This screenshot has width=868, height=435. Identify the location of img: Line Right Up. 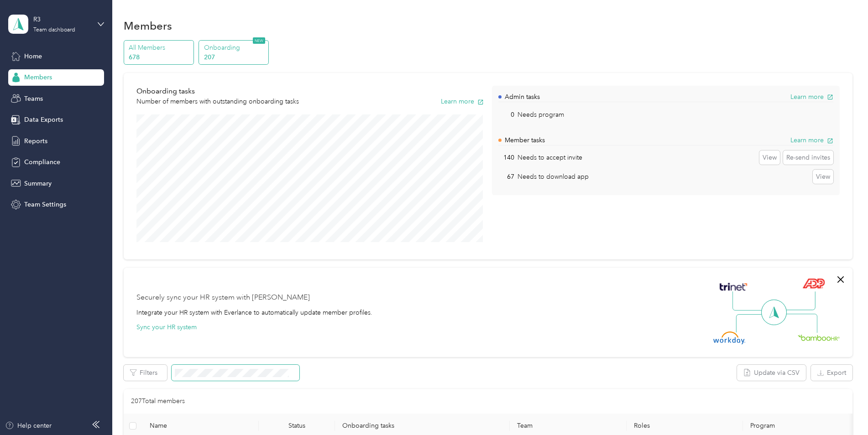
(799, 300).